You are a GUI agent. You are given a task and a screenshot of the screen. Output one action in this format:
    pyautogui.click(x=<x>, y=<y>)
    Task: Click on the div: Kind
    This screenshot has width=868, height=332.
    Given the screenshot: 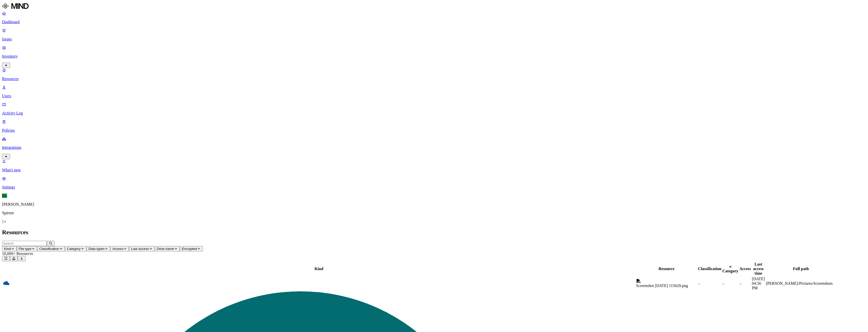 What is the action you would take?
    pyautogui.click(x=319, y=269)
    